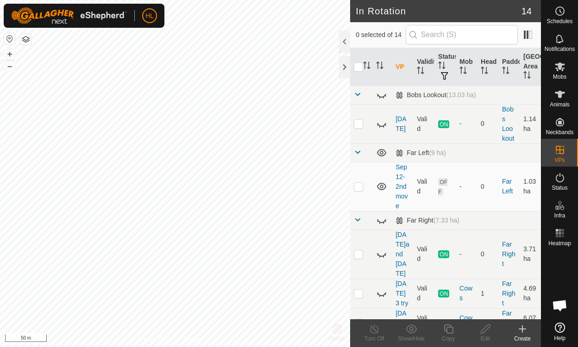  I want to click on button: Reset Map, so click(10, 39).